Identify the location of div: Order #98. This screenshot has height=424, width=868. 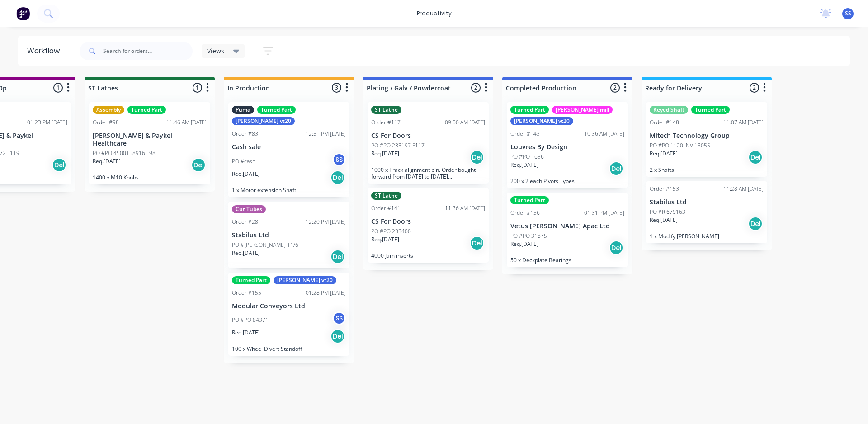
(106, 122).